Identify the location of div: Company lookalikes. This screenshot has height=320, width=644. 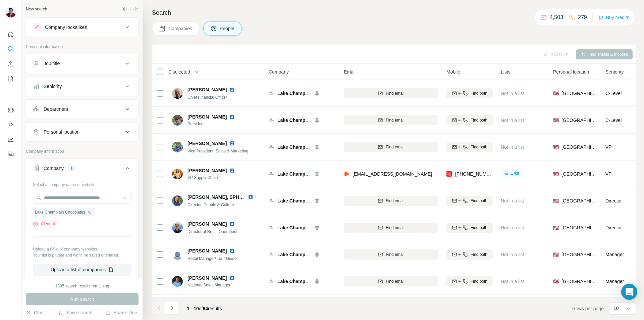
(66, 27).